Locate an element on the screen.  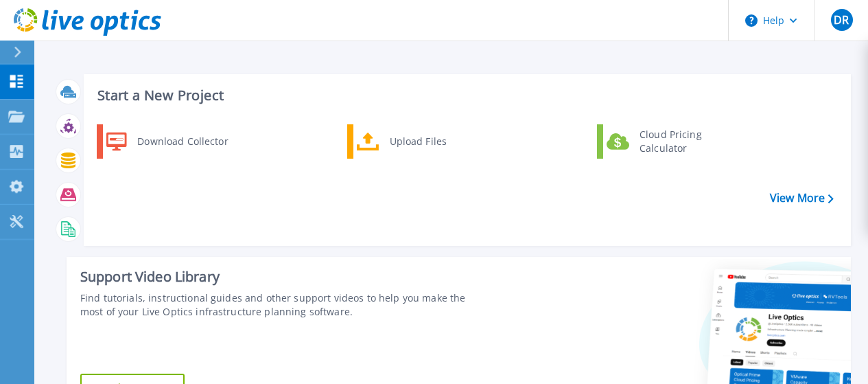
div: Cloud Pricing Calculator is located at coordinates (683, 142).